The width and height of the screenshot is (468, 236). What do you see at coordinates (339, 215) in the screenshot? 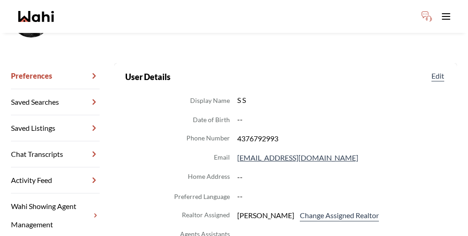
I see `button: Change Assigned Realtor` at bounding box center [339, 215].